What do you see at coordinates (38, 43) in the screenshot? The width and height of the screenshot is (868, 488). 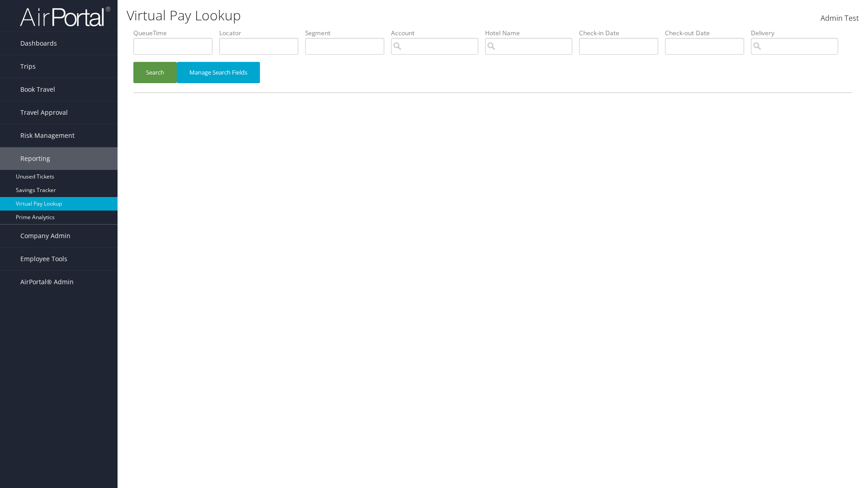 I see `span: Dashboards` at bounding box center [38, 43].